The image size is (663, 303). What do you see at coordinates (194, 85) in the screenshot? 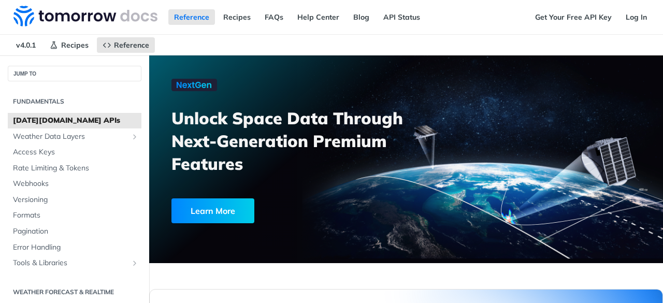
I see `img: NextGen` at bounding box center [194, 85].